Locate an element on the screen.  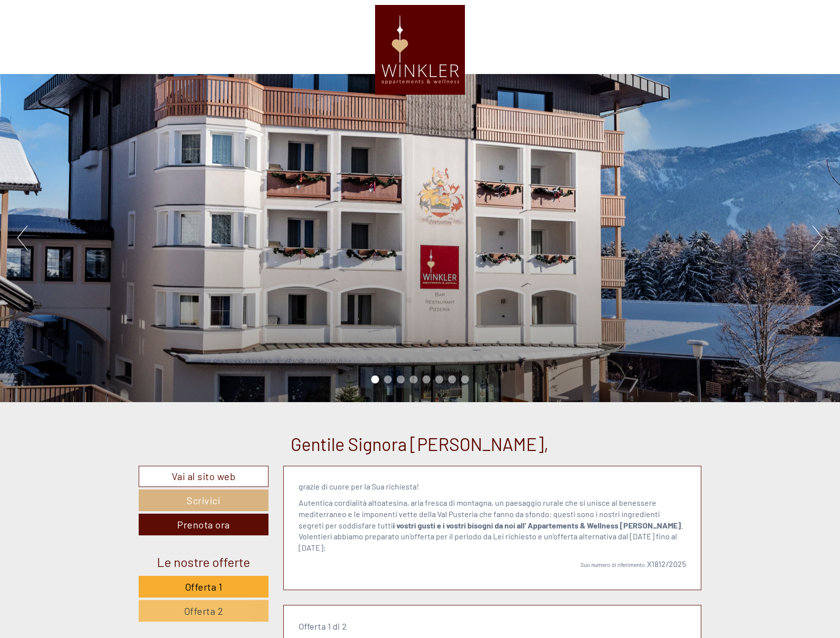
div: Le nostre offerte is located at coordinates (203, 561).